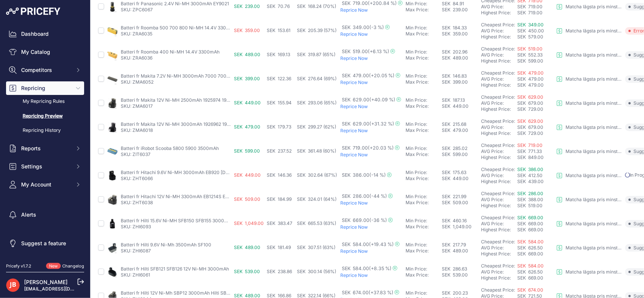 The height and width of the screenshot is (298, 644). I want to click on div: SEK 221.99, so click(460, 196).